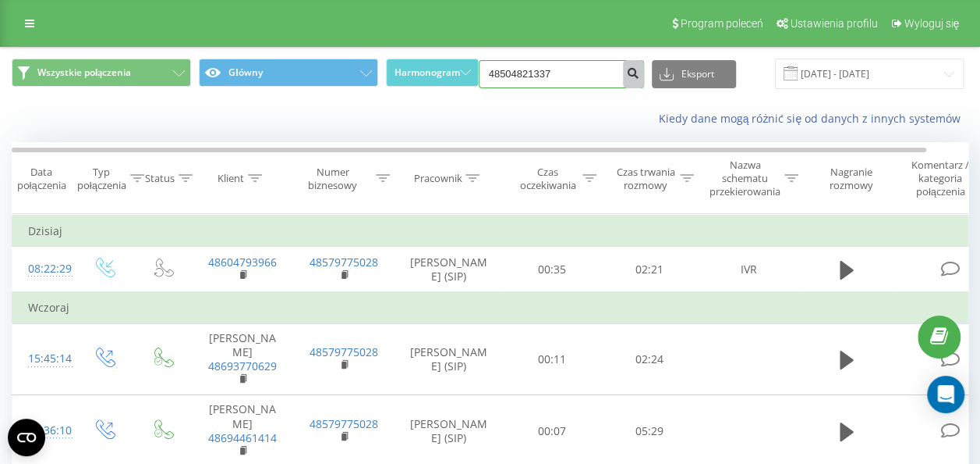 This screenshot has width=980, height=464. What do you see at coordinates (43, 430) in the screenshot?
I see `div: 15:36:10` at bounding box center [43, 430].